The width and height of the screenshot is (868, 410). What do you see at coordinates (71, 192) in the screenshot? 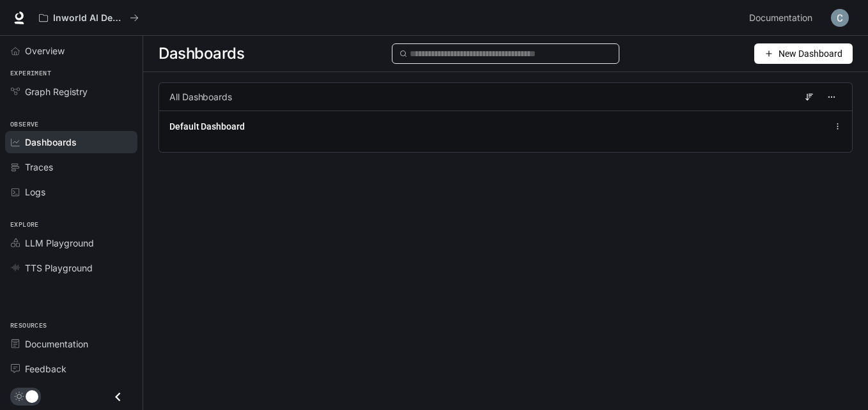
I see `a: Logs` at bounding box center [71, 192].